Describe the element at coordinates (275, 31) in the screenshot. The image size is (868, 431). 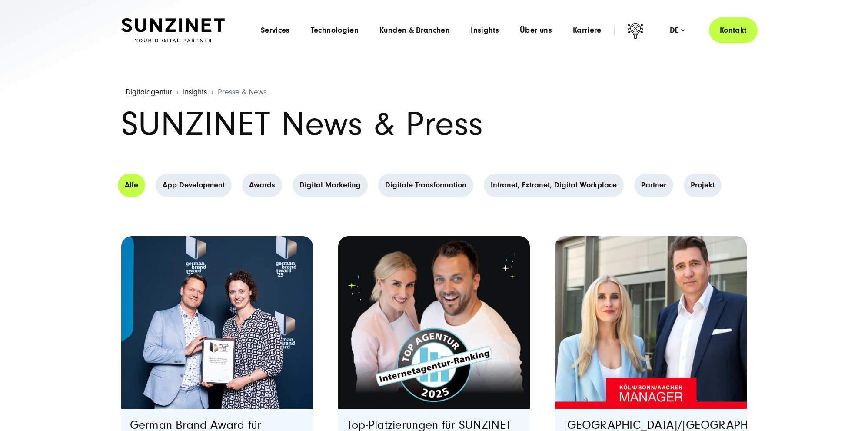
I see `span: Services` at that location.